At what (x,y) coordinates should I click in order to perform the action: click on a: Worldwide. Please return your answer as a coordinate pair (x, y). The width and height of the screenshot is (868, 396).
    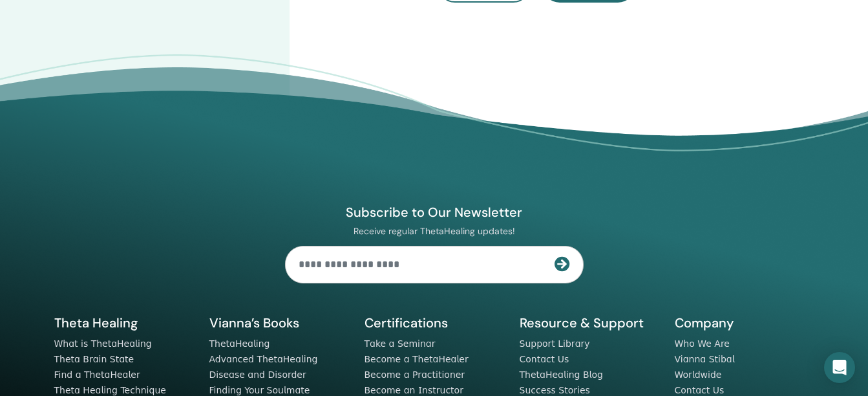
    Looking at the image, I should click on (698, 375).